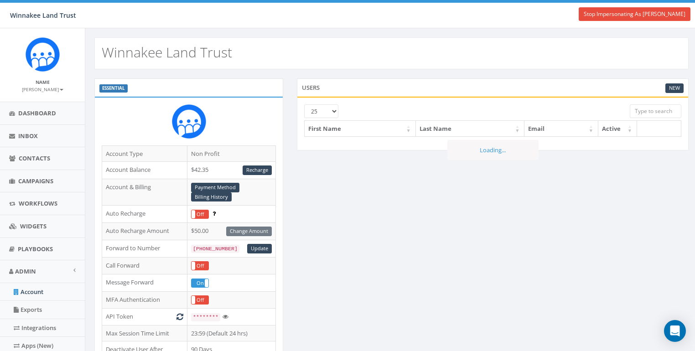  I want to click on span: Playbooks, so click(35, 249).